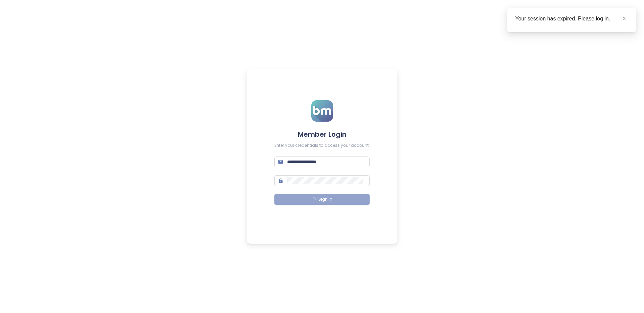 The height and width of the screenshot is (313, 644). What do you see at coordinates (281, 181) in the screenshot?
I see `span: lock` at bounding box center [281, 181].